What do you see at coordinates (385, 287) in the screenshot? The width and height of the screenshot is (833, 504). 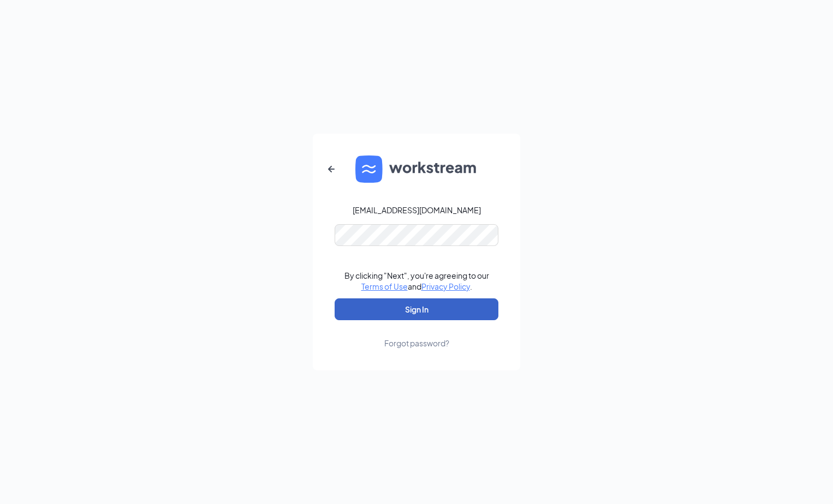 I see `a: Terms of Use` at bounding box center [385, 287].